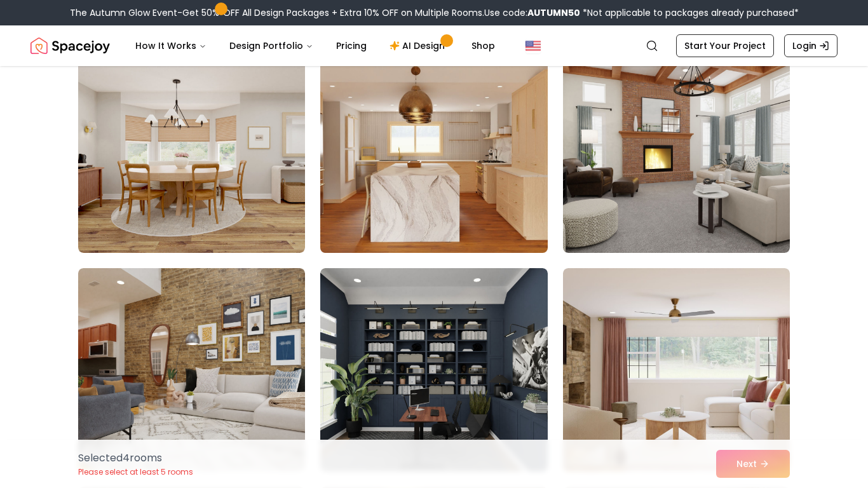  What do you see at coordinates (433, 151) in the screenshot?
I see `img: Room room-50` at bounding box center [433, 151].